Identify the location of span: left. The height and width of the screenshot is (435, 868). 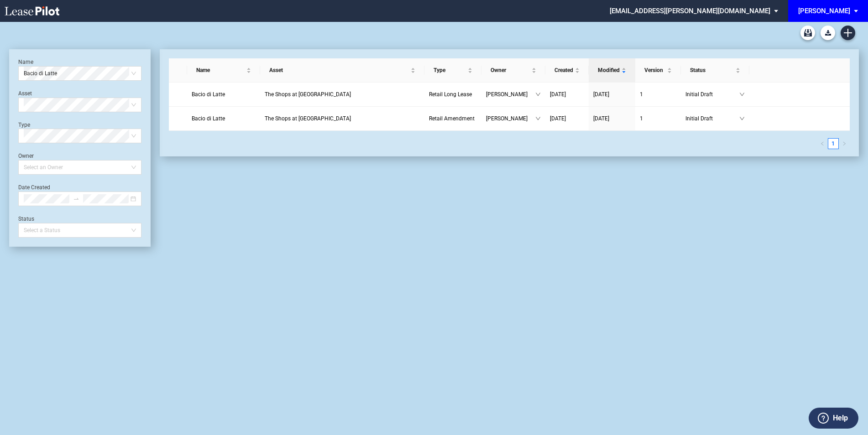
(823, 144).